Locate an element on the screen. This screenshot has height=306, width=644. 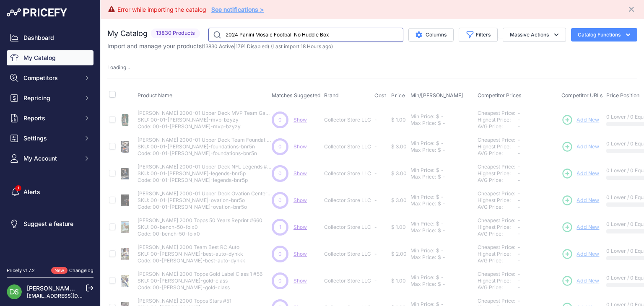
span: Product Name is located at coordinates (155, 95).